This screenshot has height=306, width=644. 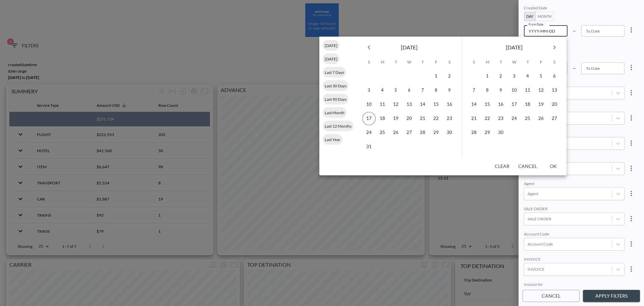 I want to click on label: From Date, so click(x=536, y=24).